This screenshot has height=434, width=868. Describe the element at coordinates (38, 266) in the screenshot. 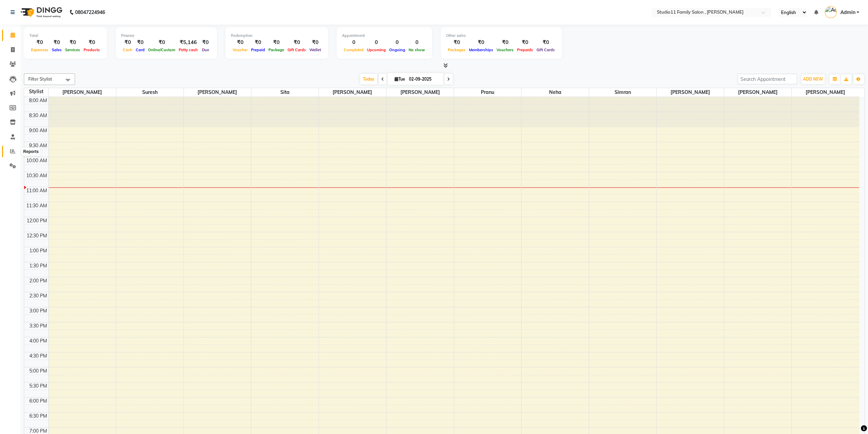

I see `div: 1:30 PM` at that location.